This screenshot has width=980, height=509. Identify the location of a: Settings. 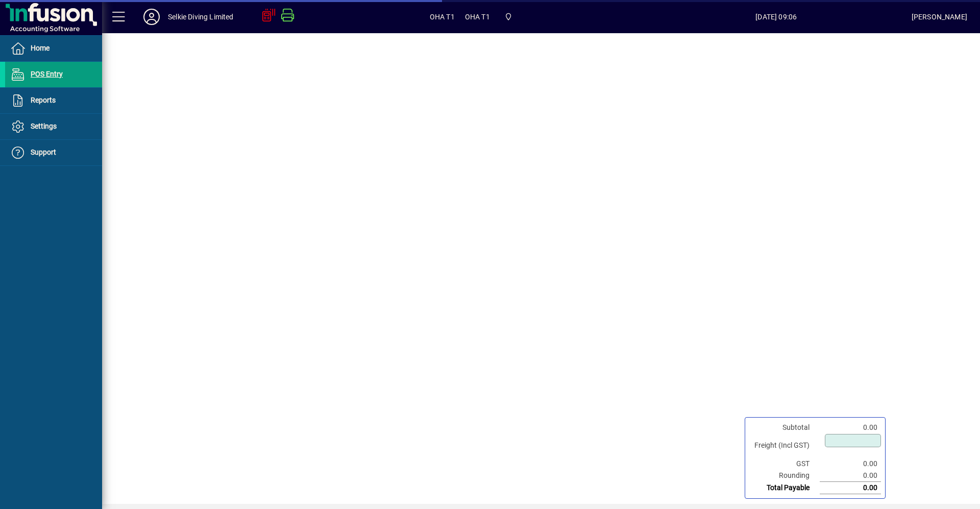
(53, 127).